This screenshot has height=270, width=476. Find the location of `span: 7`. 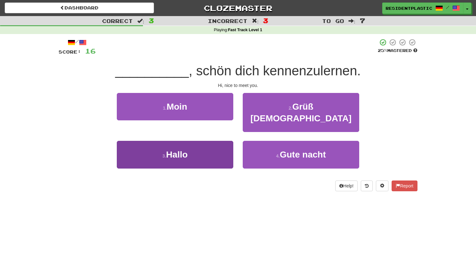

span: 7 is located at coordinates (363, 20).